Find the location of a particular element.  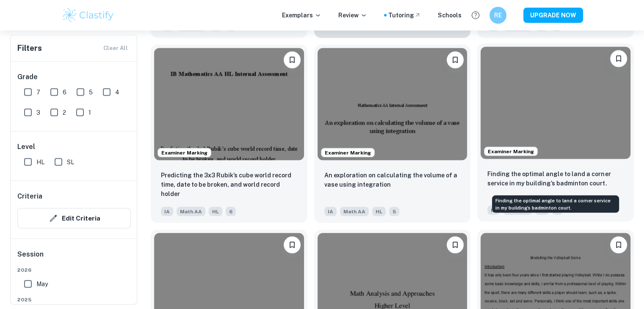

p: Exemplars is located at coordinates (302, 15).